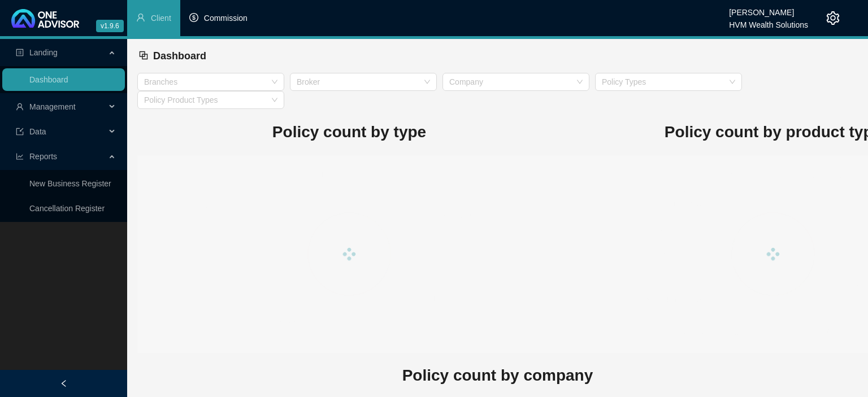 This screenshot has height=397, width=868. Describe the element at coordinates (67, 209) in the screenshot. I see `a: Cancellation Register` at that location.